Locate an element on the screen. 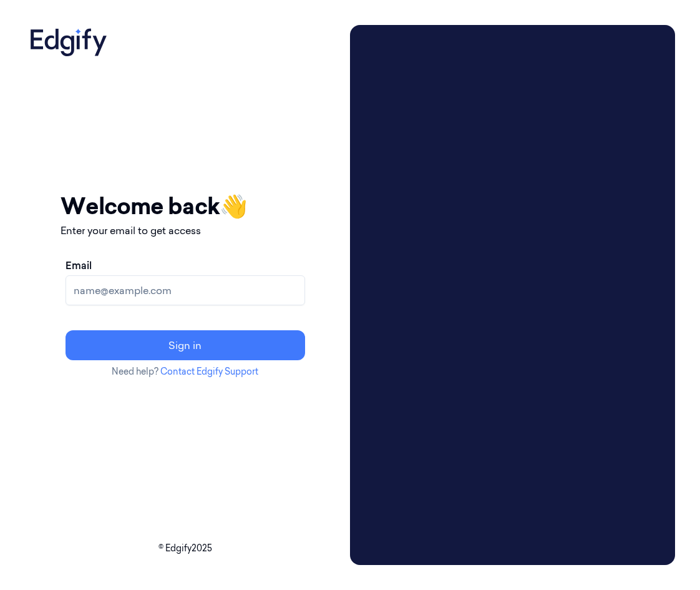 Image resolution: width=700 pixels, height=590 pixels. label: Email is located at coordinates (79, 265).